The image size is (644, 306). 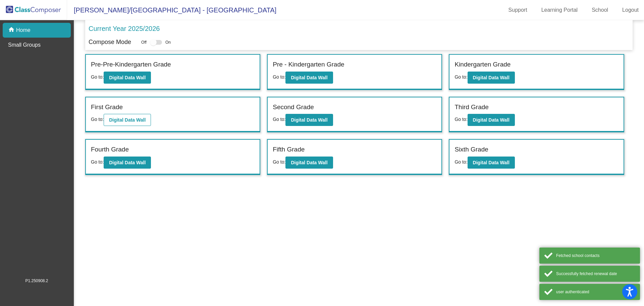 What do you see at coordinates (518, 10) in the screenshot?
I see `a: Support` at bounding box center [518, 10].